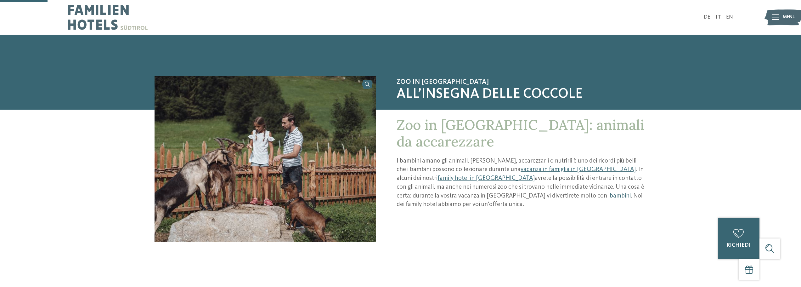 This screenshot has width=801, height=287. What do you see at coordinates (265, 159) in the screenshot?
I see `img: Zoo in Alto Adige: animali da coccolare` at bounding box center [265, 159].